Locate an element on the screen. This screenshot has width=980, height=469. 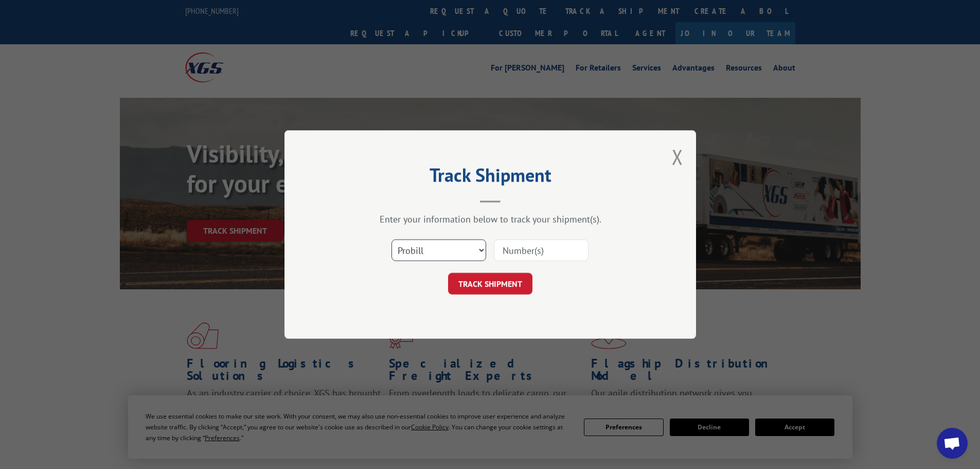
div: Enter your information below to track your shipment(s). is located at coordinates (490, 219).